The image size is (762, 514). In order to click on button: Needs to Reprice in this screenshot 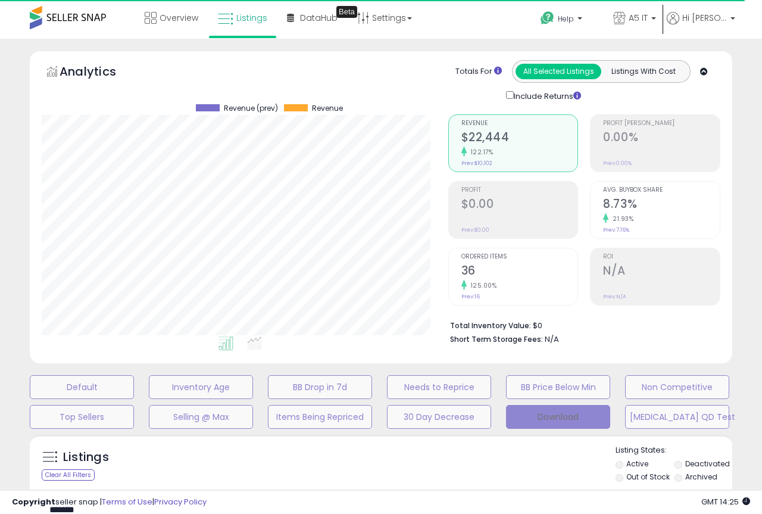, I will do `click(439, 387)`.